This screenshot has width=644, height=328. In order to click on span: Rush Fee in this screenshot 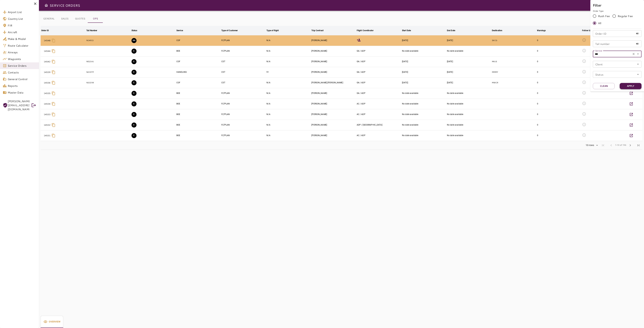, I will do `click(604, 16)`.